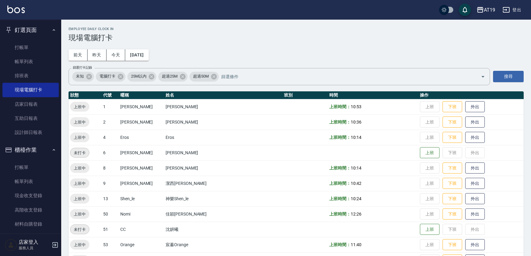 This screenshot has width=531, height=256. Describe the element at coordinates (173, 77) in the screenshot. I see `div: 超過25M` at that location.